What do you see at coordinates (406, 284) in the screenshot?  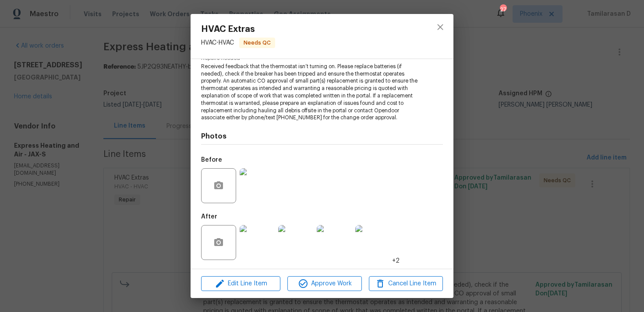 I see `span: Cancel Line Item` at bounding box center [406, 284].